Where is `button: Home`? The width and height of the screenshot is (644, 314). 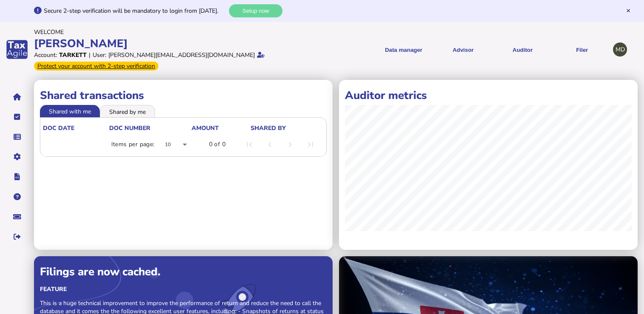 button: Home is located at coordinates (17, 97).